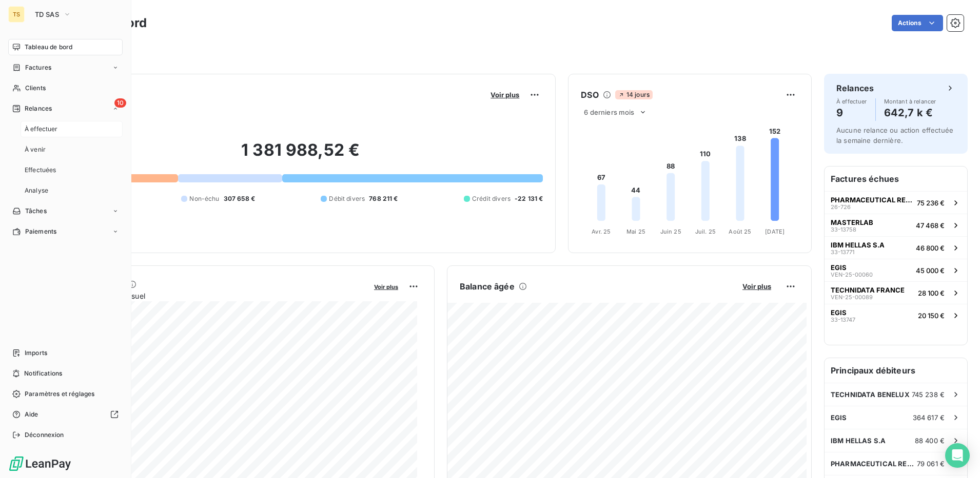  Describe the element at coordinates (487, 287) in the screenshot. I see `h6: Balance âgée` at that location.